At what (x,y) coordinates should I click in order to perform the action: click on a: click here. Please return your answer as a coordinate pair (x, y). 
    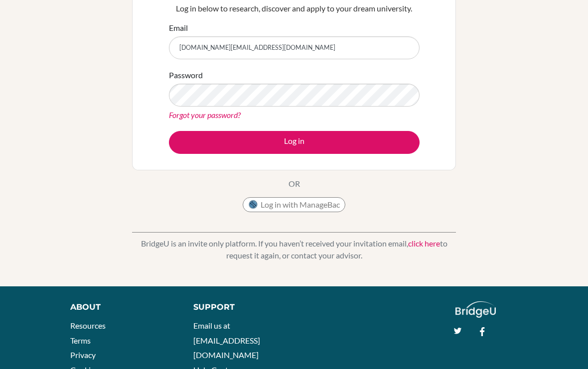
    Looking at the image, I should click on (424, 242).